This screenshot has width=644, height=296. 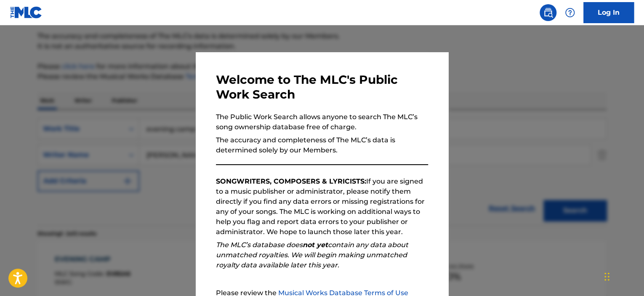 I want to click on img: MLC Logo, so click(x=26, y=12).